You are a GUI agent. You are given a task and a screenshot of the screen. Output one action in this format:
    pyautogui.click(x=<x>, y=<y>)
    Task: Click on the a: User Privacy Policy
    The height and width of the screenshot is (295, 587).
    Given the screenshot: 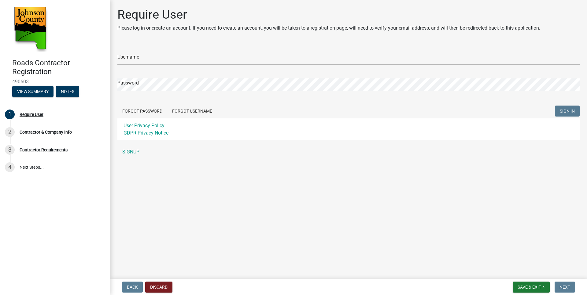 What is the action you would take?
    pyautogui.click(x=144, y=126)
    